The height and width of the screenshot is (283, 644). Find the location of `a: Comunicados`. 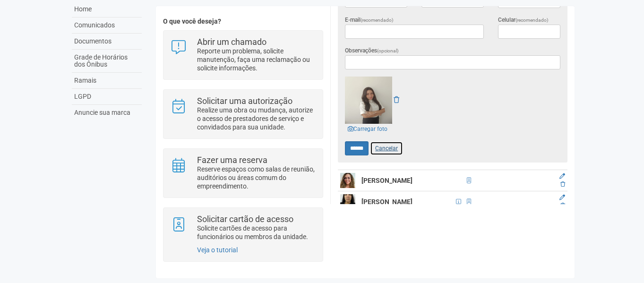

a: Comunicados is located at coordinates (107, 25).